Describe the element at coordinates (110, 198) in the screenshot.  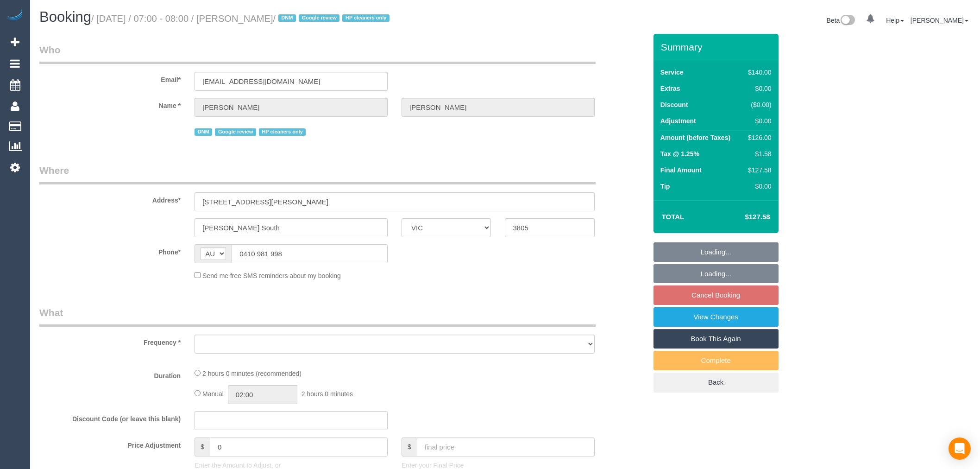
I see `label: Address*` at that location.